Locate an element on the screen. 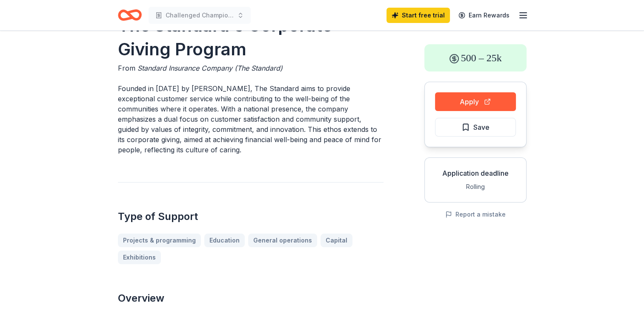 Image resolution: width=644 pixels, height=314 pixels. div: 500 – 25k is located at coordinates (476, 58).